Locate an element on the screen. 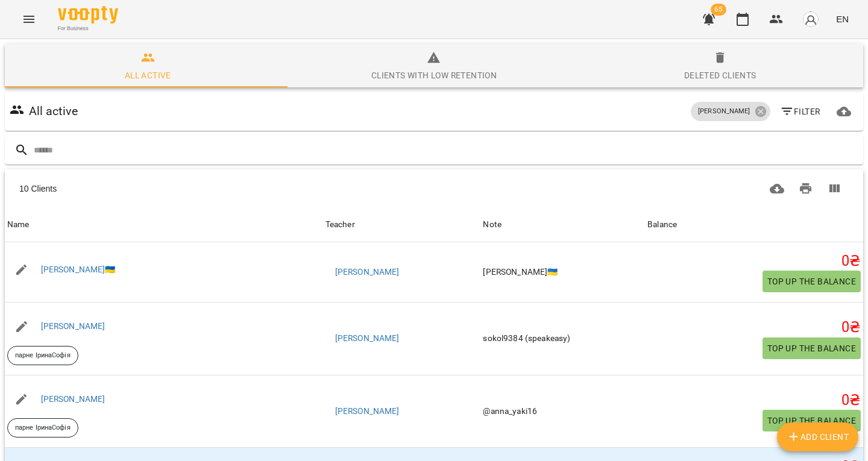 This screenshot has height=461, width=868. button: Menu is located at coordinates (29, 20).